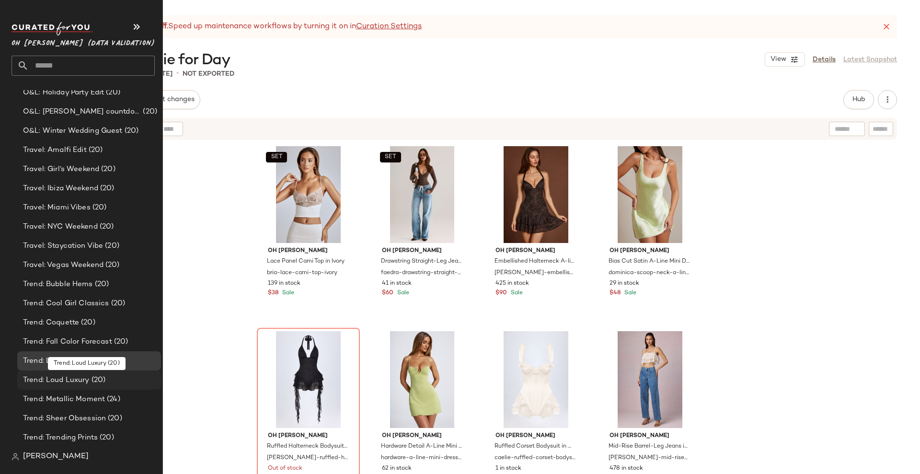 The height and width of the screenshot is (474, 920). I want to click on span: Ruffled Corset Bodysuit in White, so click(535, 446).